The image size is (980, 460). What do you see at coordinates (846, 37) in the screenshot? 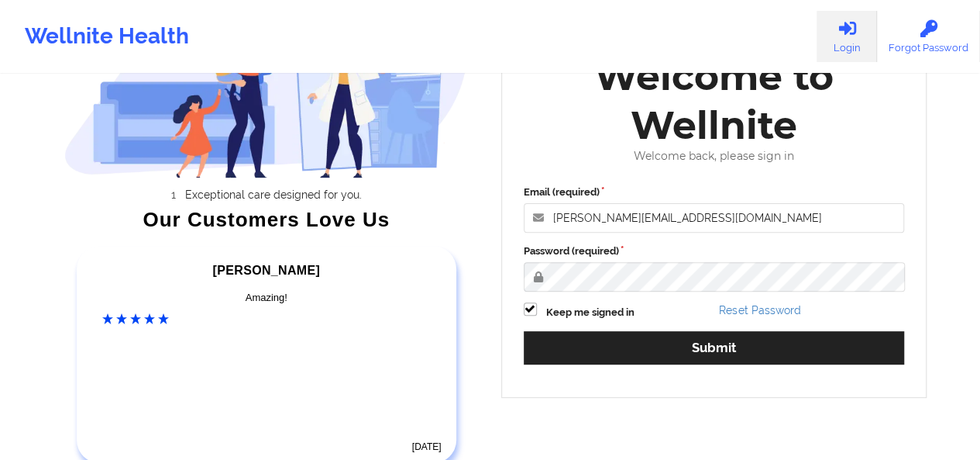
I see `a: Login` at bounding box center [846, 37].